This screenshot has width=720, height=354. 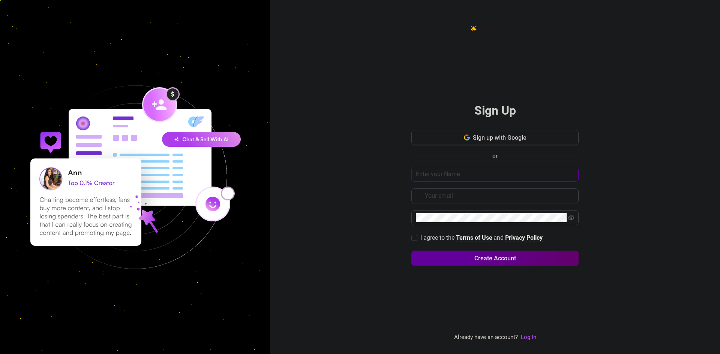 I want to click on input: Enter your Name, so click(x=495, y=174).